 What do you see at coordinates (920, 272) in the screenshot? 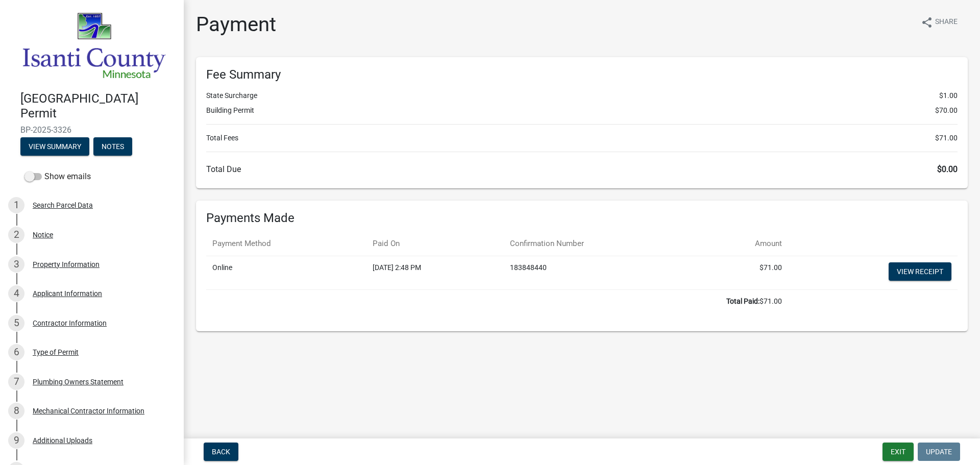
I see `a: View receipt` at bounding box center [920, 272].